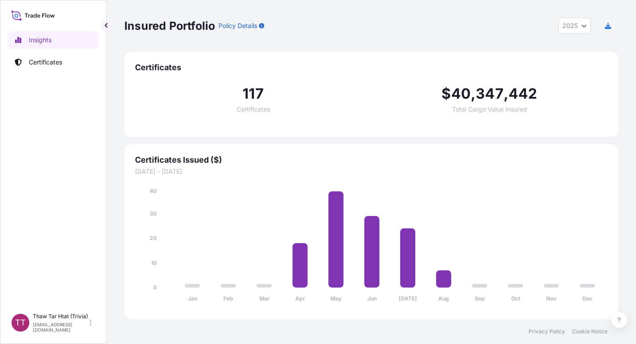  I want to click on tspan: Oct, so click(516, 298).